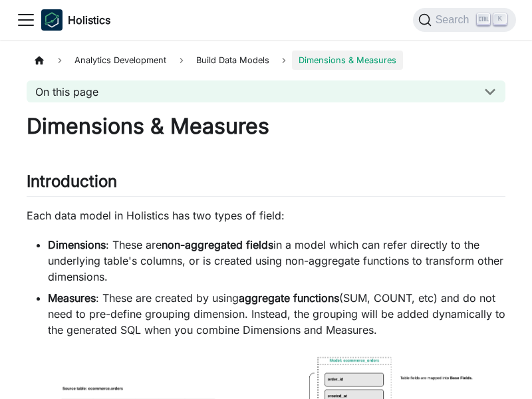 The height and width of the screenshot is (399, 532). Describe the element at coordinates (217, 245) in the screenshot. I see `strong: non-aggregated fields` at that location.